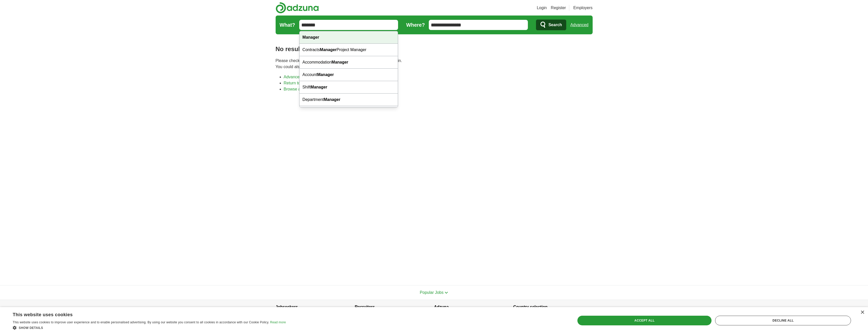  What do you see at coordinates (349, 50) in the screenshot?
I see `div: Contracts Project Manager` at bounding box center [349, 50].